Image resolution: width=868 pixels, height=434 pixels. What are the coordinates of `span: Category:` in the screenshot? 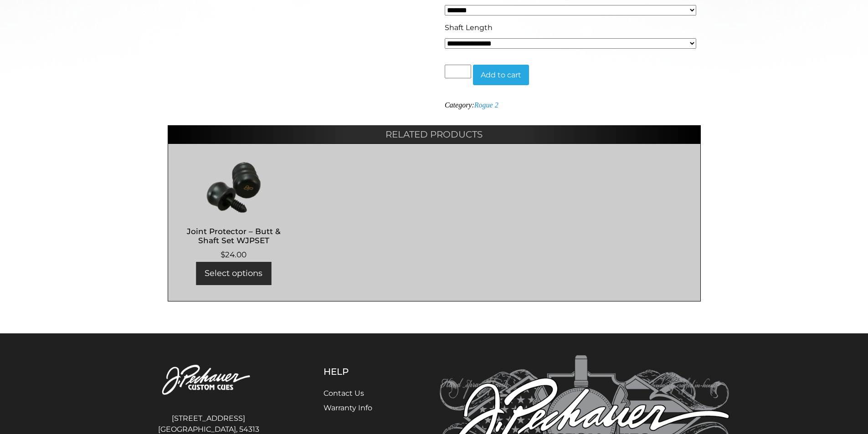 It's located at (472, 104).